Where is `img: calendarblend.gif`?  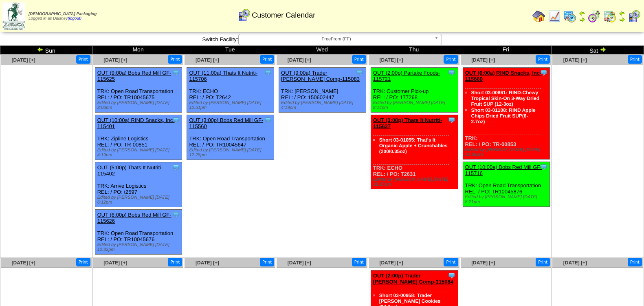
img: calendarblend.gif is located at coordinates (594, 16).